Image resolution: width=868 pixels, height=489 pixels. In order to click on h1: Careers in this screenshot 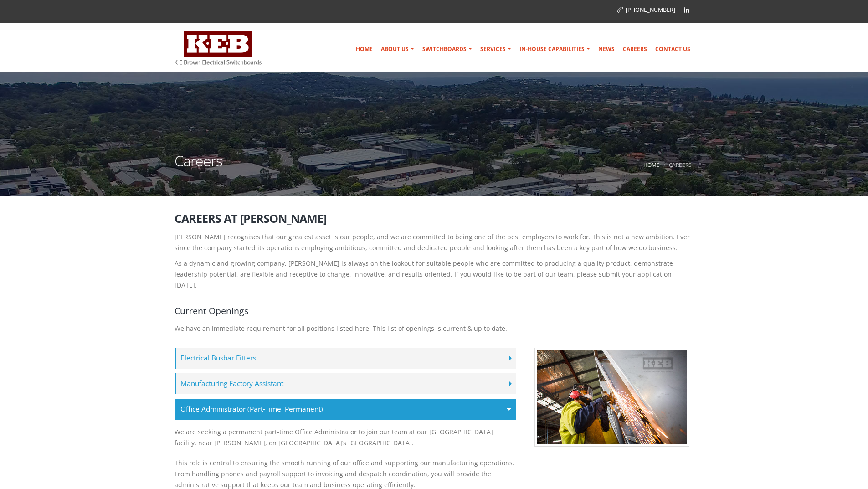, I will do `click(198, 166)`.